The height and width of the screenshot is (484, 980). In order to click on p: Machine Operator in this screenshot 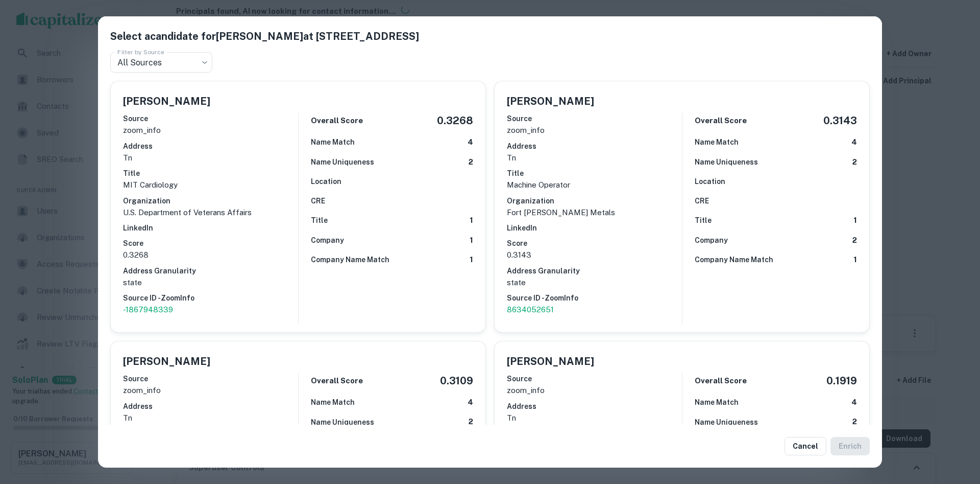, I will do `click(594, 185)`.